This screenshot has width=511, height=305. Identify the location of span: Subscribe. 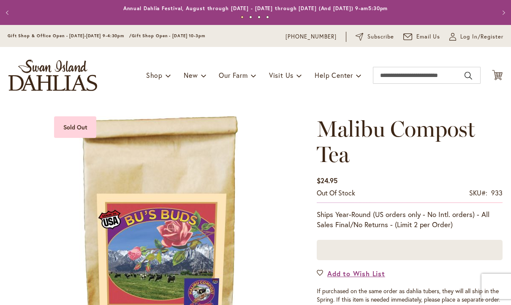
(381, 37).